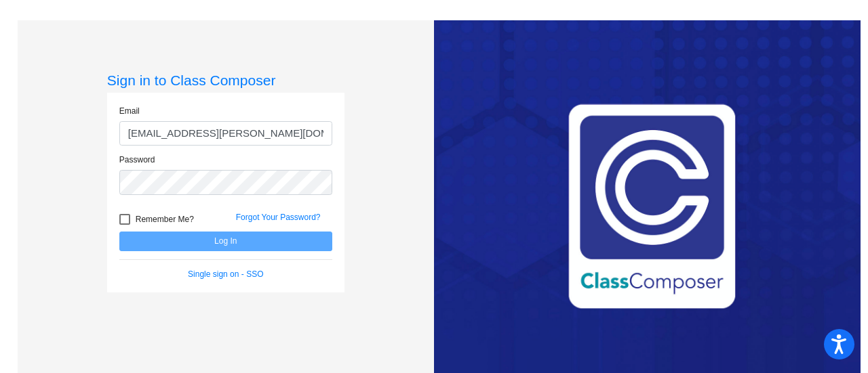  Describe the element at coordinates (129, 111) in the screenshot. I see `label: Email` at that location.